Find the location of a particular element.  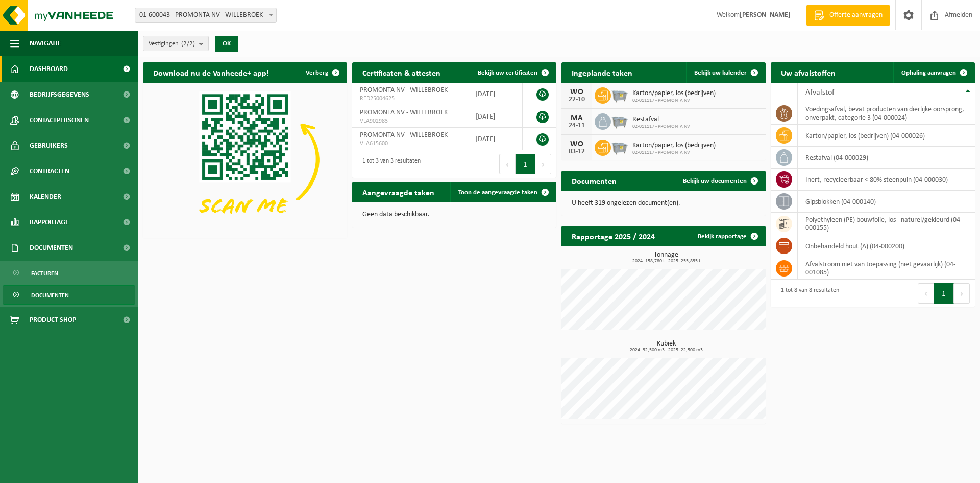

span: Facturen is located at coordinates (44, 273).